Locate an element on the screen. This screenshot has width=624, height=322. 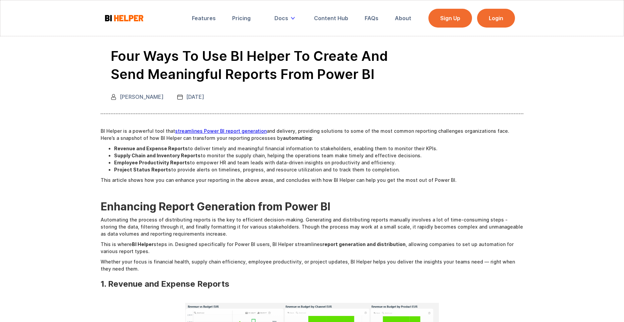
strong: automating is located at coordinates (297, 138).